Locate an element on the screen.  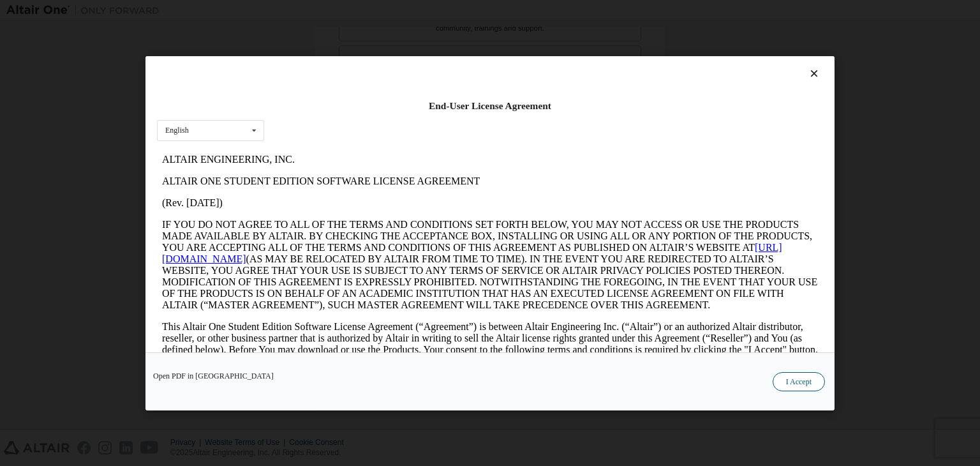
p: ALTAIR ENGINEERING, INC. is located at coordinates (333, 11).